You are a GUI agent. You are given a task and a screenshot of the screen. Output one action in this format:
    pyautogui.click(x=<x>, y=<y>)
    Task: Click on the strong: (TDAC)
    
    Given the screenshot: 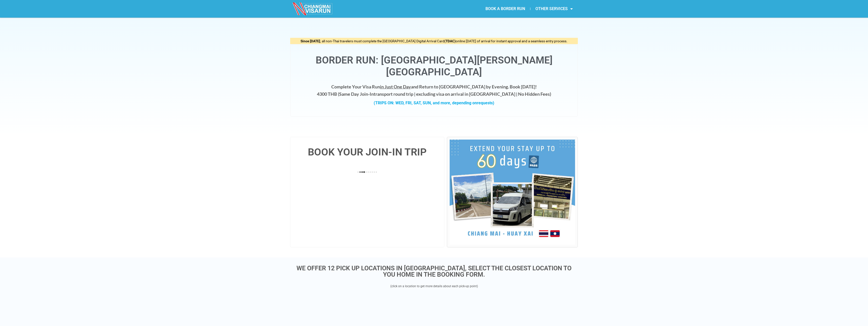 What is the action you would take?
    pyautogui.click(x=450, y=41)
    